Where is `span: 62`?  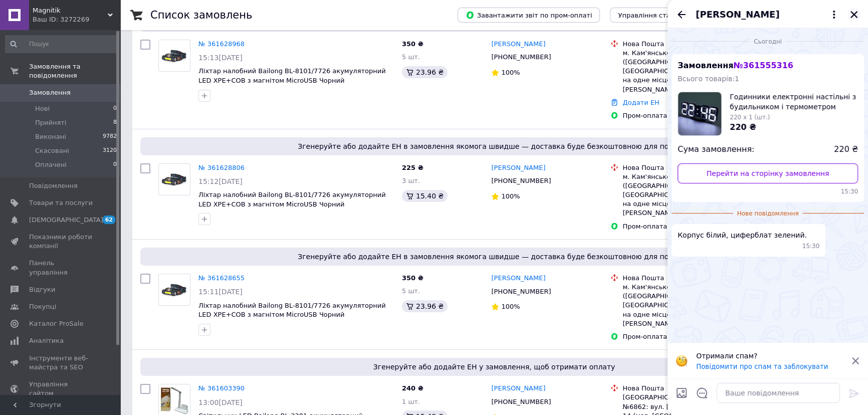 span: 62 is located at coordinates (109, 220).